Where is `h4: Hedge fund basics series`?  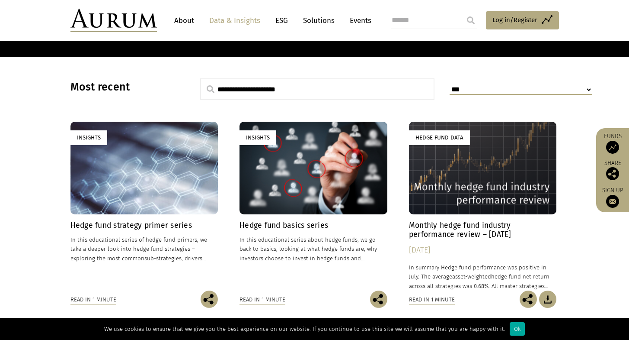 h4: Hedge fund basics series is located at coordinates (314, 225).